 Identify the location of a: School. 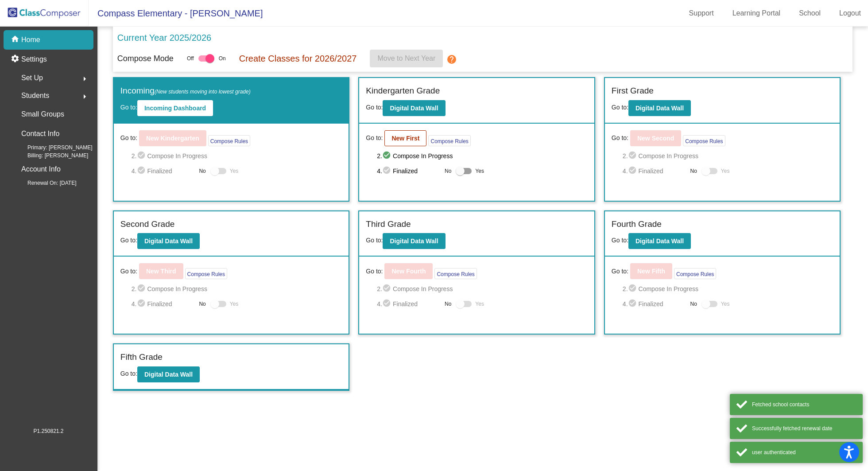
(810, 14).